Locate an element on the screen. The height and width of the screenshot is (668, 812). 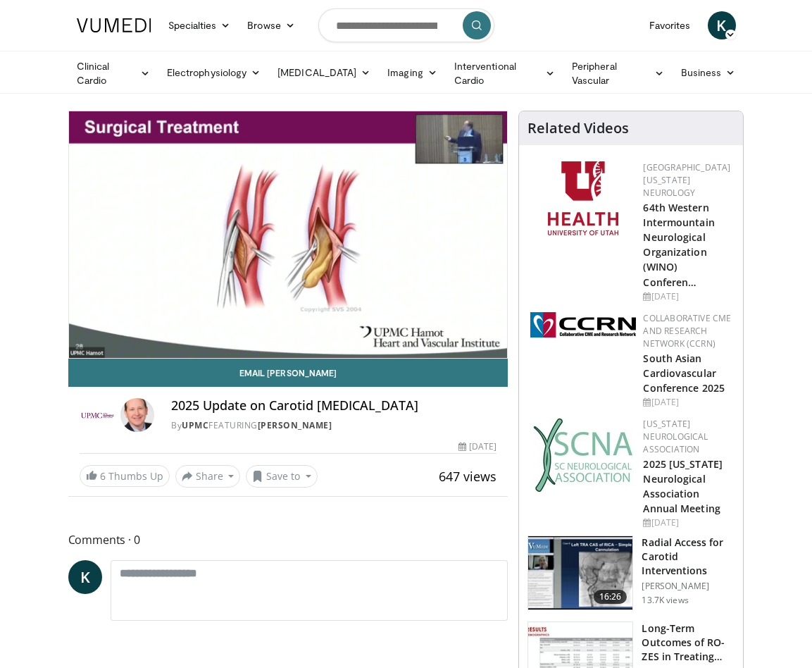
a: Electrophysiology is located at coordinates (213, 72).